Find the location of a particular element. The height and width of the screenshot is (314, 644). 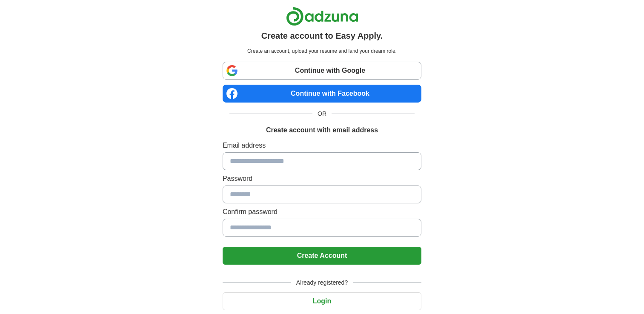

img: Adzuna logo is located at coordinates (322, 16).